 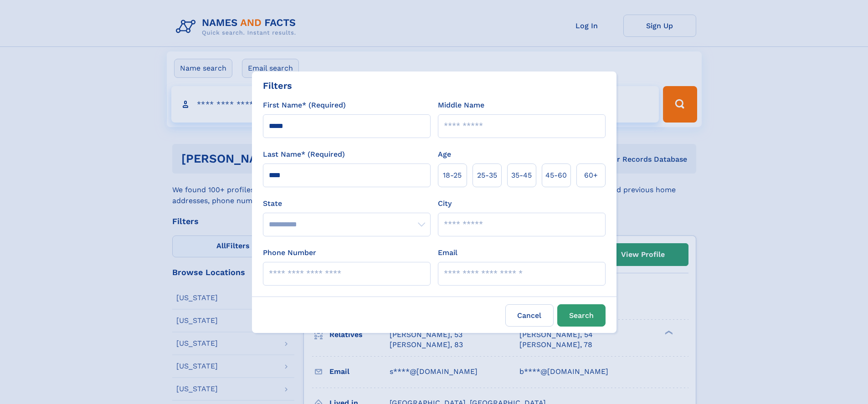 I want to click on label: Phone Number, so click(x=290, y=253).